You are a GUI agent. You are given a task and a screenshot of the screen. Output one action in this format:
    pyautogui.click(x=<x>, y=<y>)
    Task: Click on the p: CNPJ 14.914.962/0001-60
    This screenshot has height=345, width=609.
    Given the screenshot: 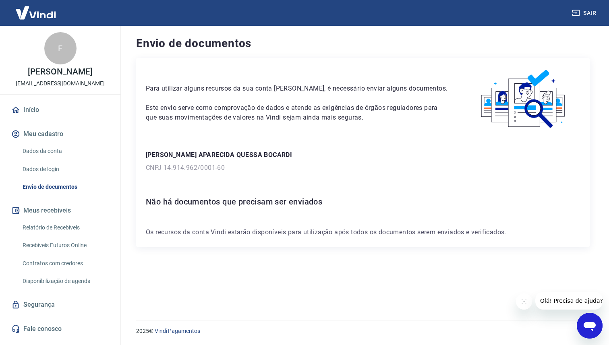 What is the action you would take?
    pyautogui.click(x=363, y=168)
    